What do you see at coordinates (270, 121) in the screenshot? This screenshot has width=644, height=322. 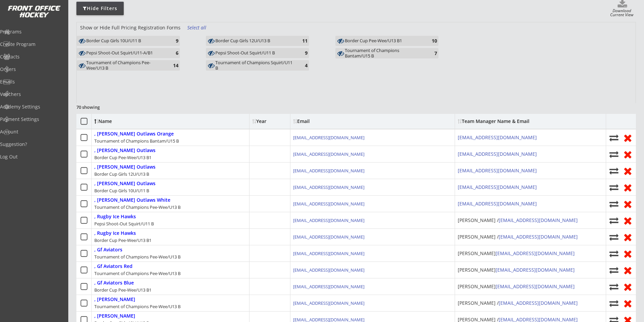 I see `div: Year` at bounding box center [270, 121].